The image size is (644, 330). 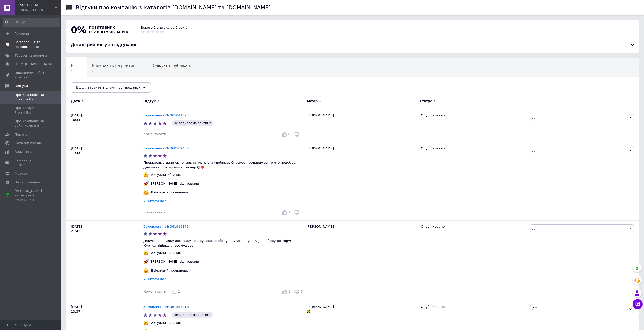 What do you see at coordinates (224, 243) in the screenshot?
I see `p: Дякую за швидку доставку товару, якісне обслуговування, увагу до вибору розміру! Куртка підійшла,...` at bounding box center [224, 243].